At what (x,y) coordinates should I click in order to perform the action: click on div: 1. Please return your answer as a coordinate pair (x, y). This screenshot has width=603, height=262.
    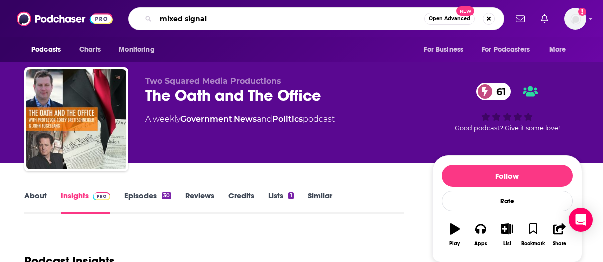
    Looking at the image, I should click on (291, 196).